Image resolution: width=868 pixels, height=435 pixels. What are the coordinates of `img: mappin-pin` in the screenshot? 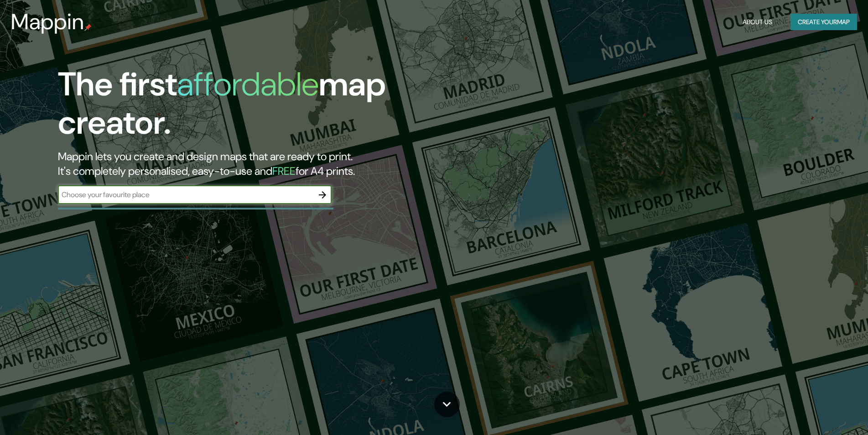 It's located at (88, 27).